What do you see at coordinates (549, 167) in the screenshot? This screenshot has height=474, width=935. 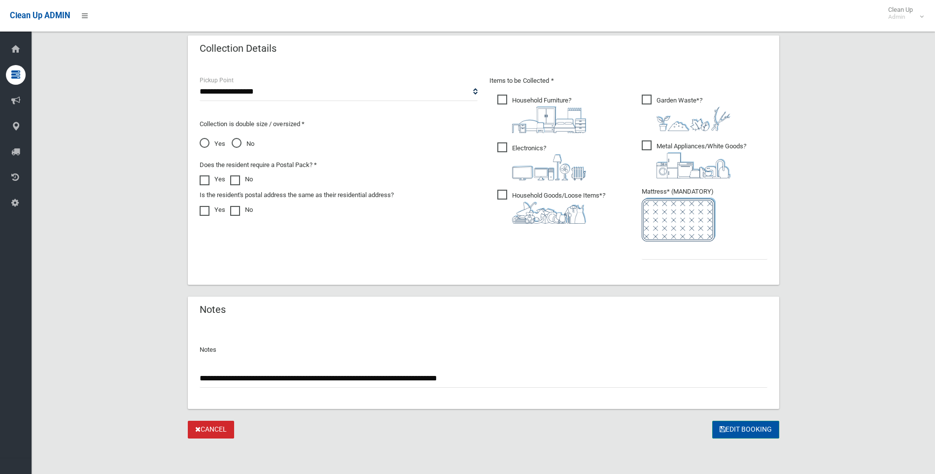 I see `img: 394712a680b73dbc3d2a6a3a7ffe5a07.png` at bounding box center [549, 167].